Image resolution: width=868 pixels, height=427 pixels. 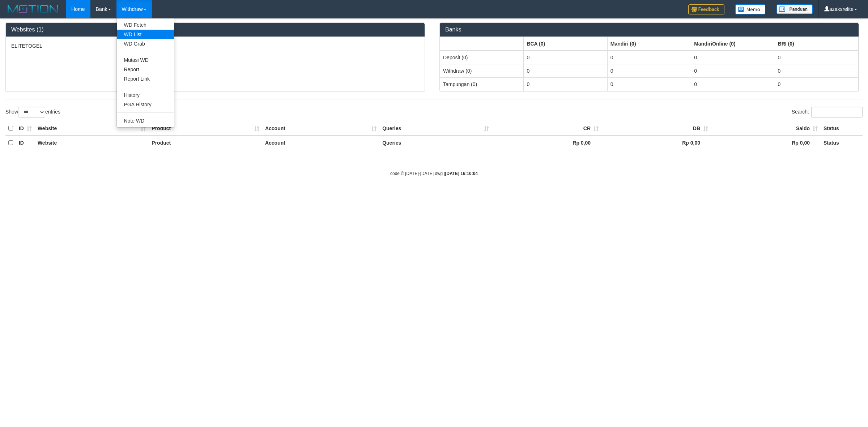 What do you see at coordinates (706, 9) in the screenshot?
I see `img: Feedback.jpg` at bounding box center [706, 9].